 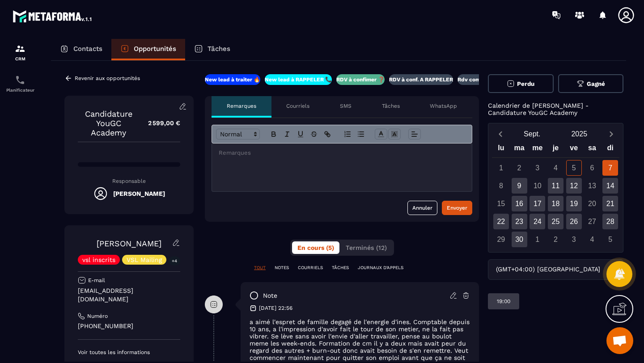 I want to click on a: Ouvrir le chat, so click(x=620, y=341).